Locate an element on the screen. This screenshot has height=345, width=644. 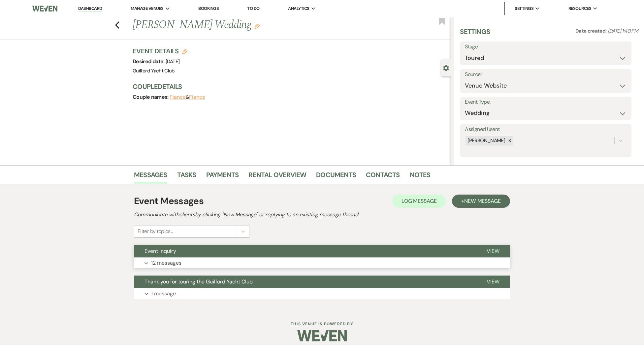
a: To Do is located at coordinates (253, 8).